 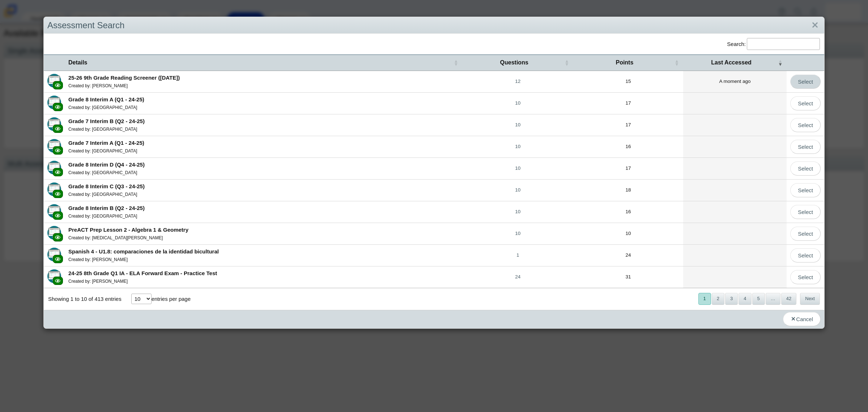 What do you see at coordinates (106, 99) in the screenshot?
I see `b: Grade 8 Interim A (Q1 - 24-25)` at bounding box center [106, 99].